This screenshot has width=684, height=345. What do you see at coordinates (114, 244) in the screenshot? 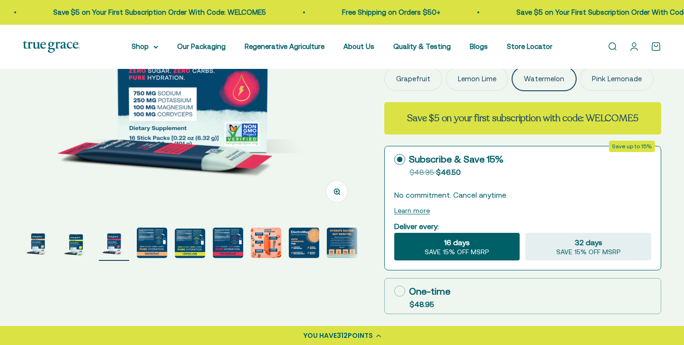
I see `button: Go to item 3` at bounding box center [114, 244].